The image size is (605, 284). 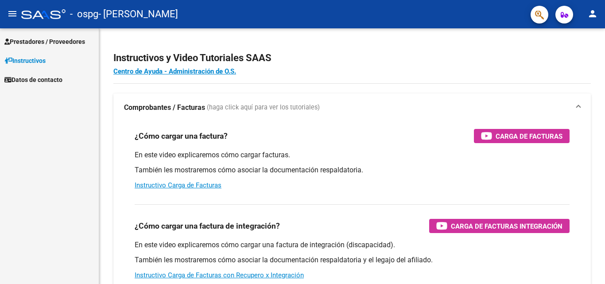 What do you see at coordinates (25, 61) in the screenshot?
I see `span: Instructivos` at bounding box center [25, 61].